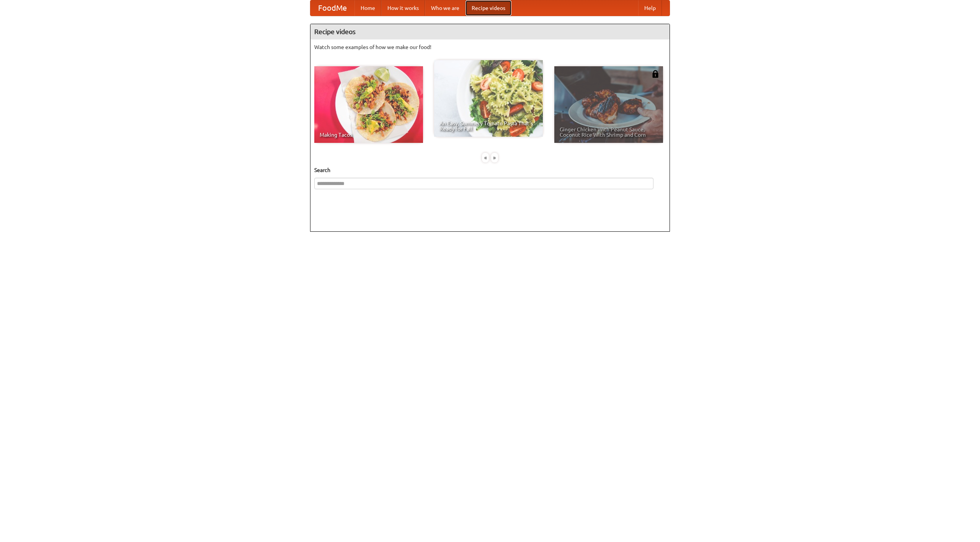  Describe the element at coordinates (490, 170) in the screenshot. I see `h5: Search` at that location.